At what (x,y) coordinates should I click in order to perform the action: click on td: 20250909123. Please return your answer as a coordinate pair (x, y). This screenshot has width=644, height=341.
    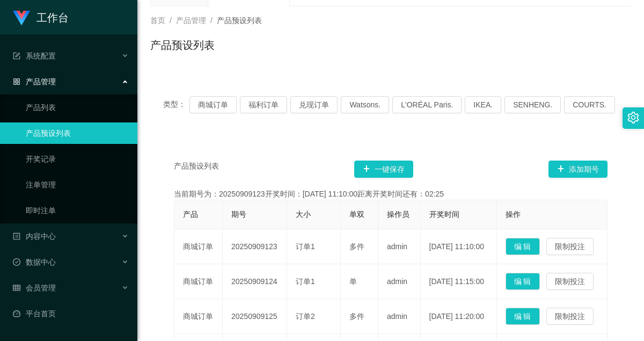
    Looking at the image, I should click on (255, 246).